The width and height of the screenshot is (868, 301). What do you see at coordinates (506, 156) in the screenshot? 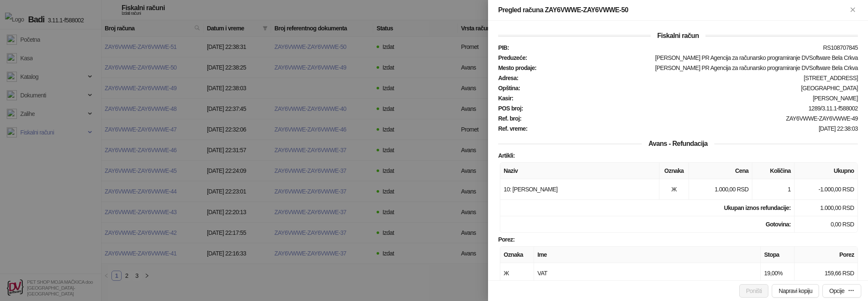
I see `strong: Artikli :` at bounding box center [506, 156].